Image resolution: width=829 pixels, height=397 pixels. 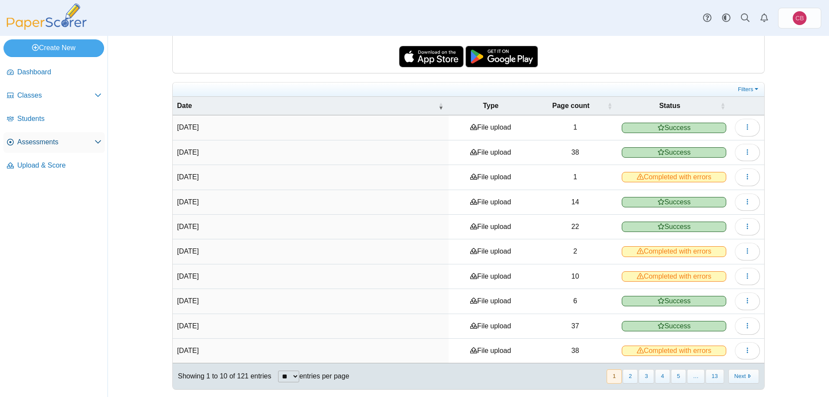 I want to click on span: Date, so click(x=184, y=105).